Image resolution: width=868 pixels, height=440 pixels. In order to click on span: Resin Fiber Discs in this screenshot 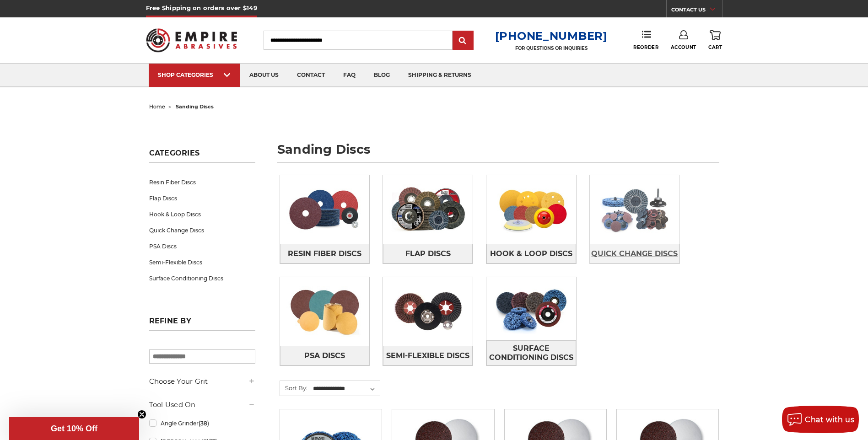, I will do `click(324, 254)`.